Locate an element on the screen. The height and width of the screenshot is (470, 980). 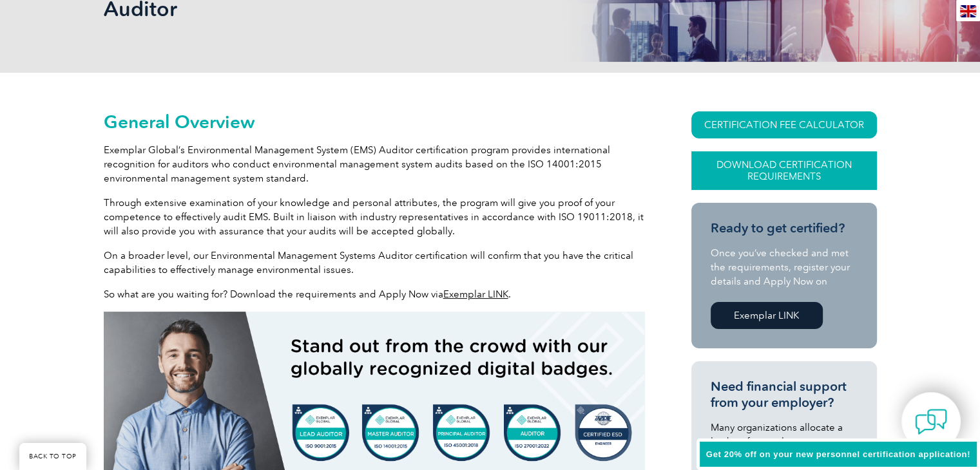
h3: Need financial support from your employer? is located at coordinates (784, 395).